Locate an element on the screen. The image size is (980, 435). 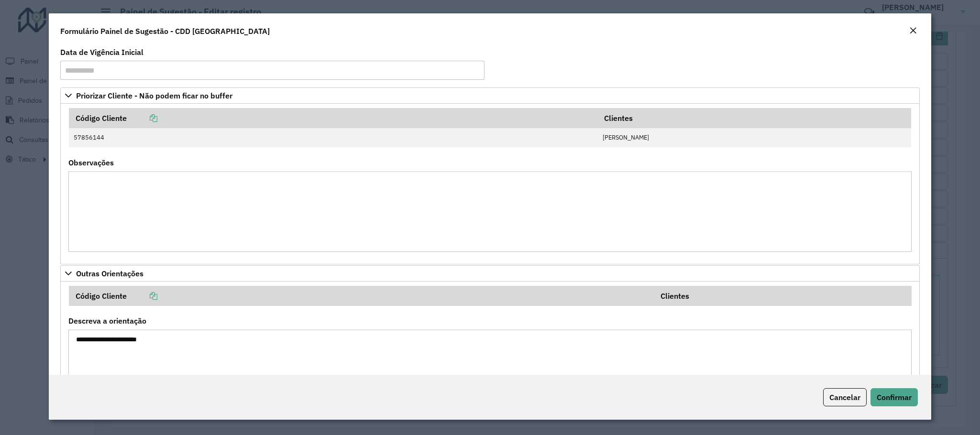
span: Outras Orientações is located at coordinates (109, 273).